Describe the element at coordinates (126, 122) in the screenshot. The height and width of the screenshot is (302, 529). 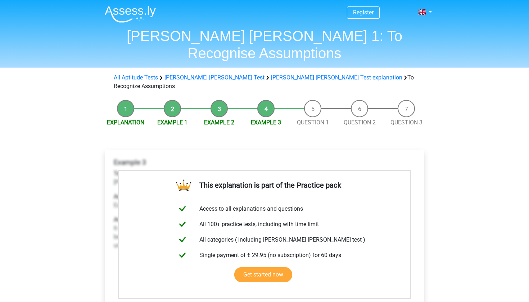
I see `a: Explanation` at that location.